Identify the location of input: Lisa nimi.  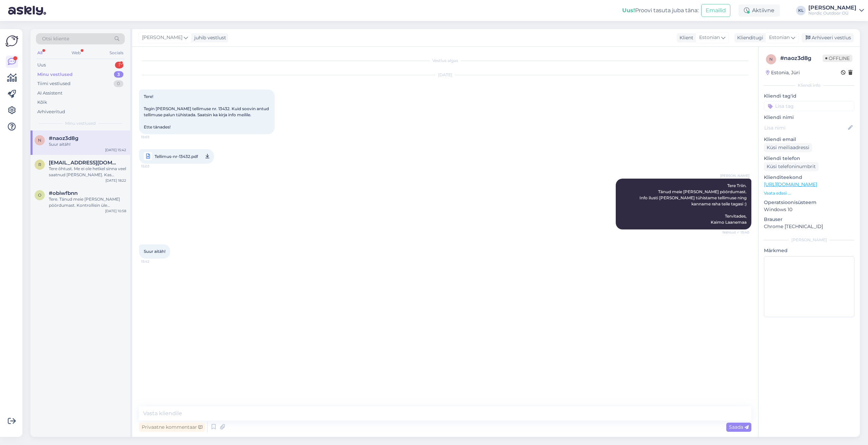
(805, 128).